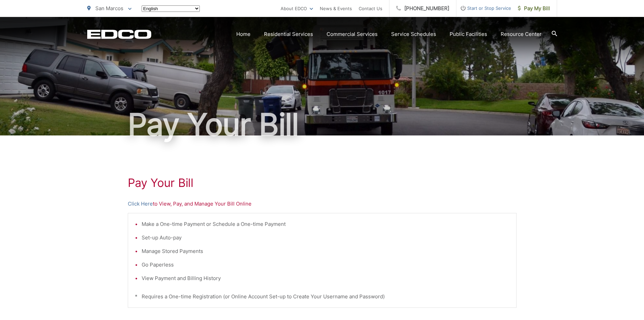 The height and width of the screenshot is (320, 644). Describe the element at coordinates (119, 34) in the screenshot. I see `a: EDCD logo. Return to the homepage.` at that location.